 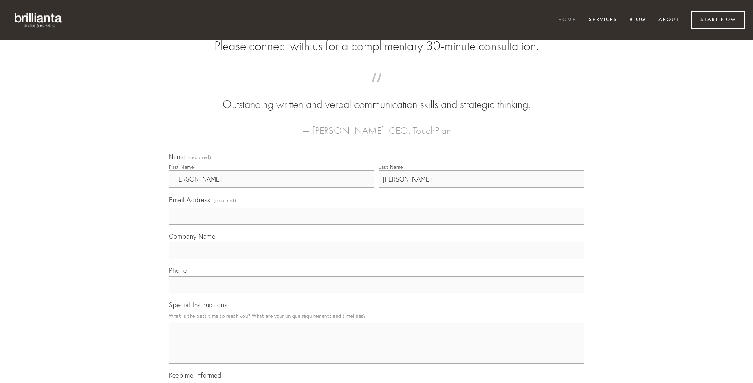 I want to click on span: Keep me informed, so click(x=195, y=375).